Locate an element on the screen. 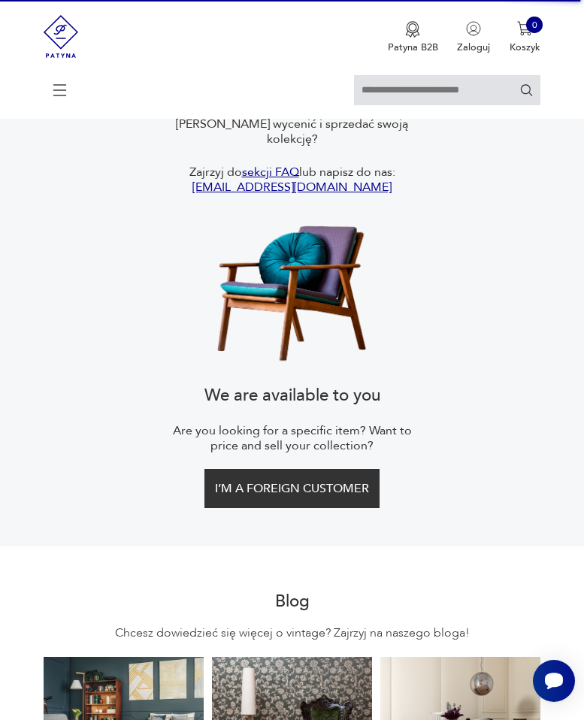 The height and width of the screenshot is (720, 584). p: Patyna B2B is located at coordinates (413, 47).